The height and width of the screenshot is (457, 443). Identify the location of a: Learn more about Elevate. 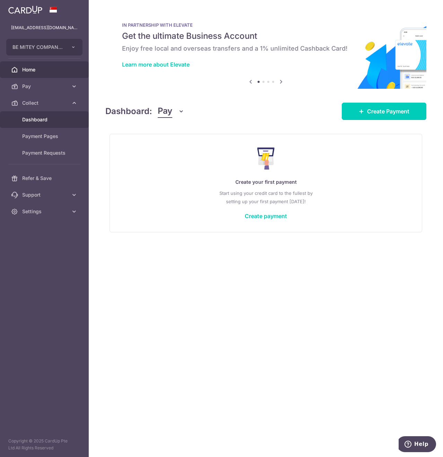
(156, 65).